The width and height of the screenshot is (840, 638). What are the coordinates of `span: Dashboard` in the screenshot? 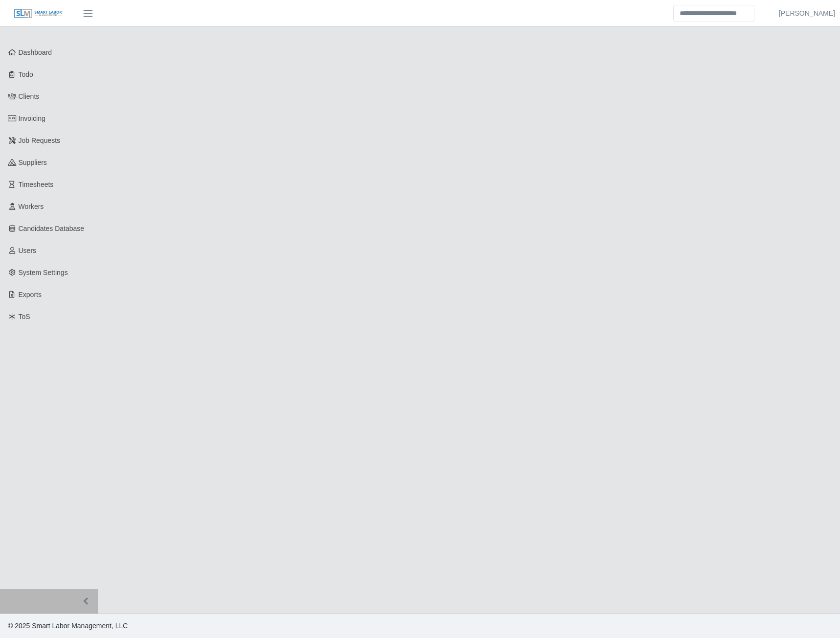 It's located at (36, 52).